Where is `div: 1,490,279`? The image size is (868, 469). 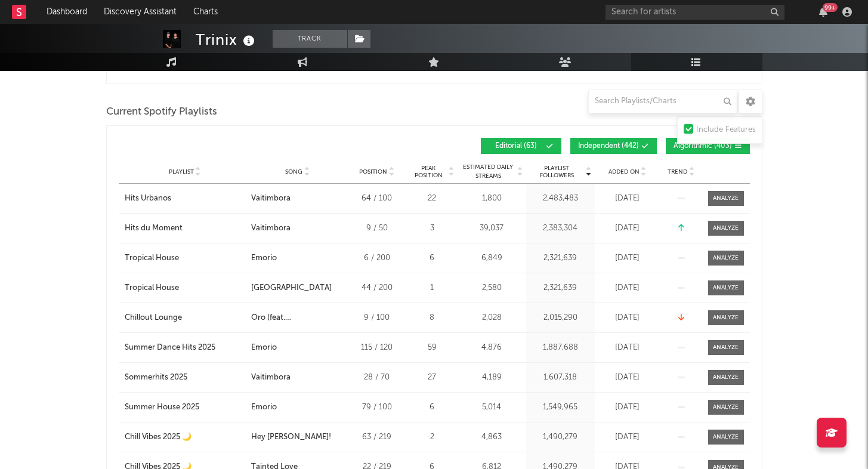
div: 1,490,279 is located at coordinates (560, 437).